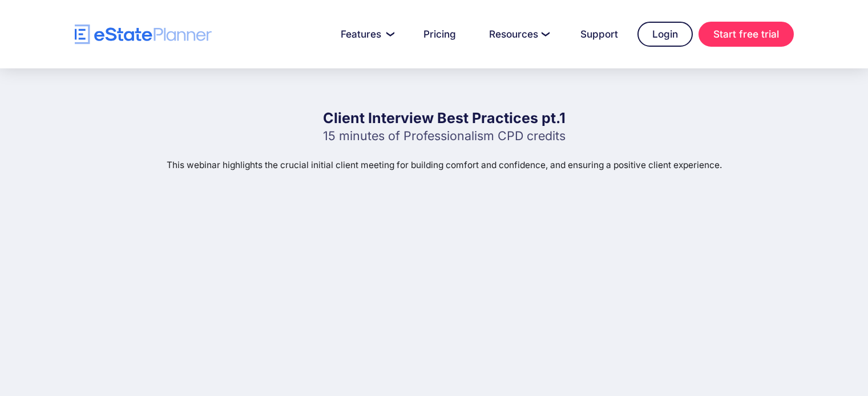  Describe the element at coordinates (439, 34) in the screenshot. I see `a: Pricing` at that location.